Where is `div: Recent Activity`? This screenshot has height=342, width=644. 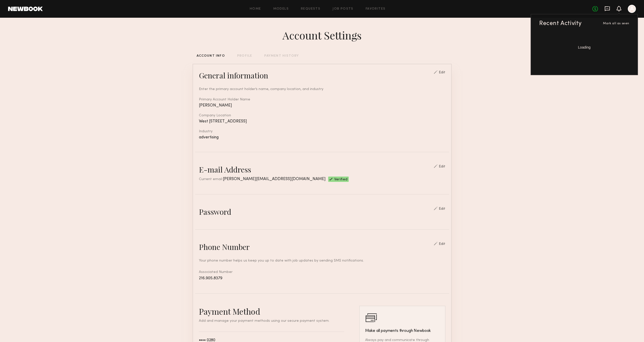 div: Recent Activity is located at coordinates (561, 24).